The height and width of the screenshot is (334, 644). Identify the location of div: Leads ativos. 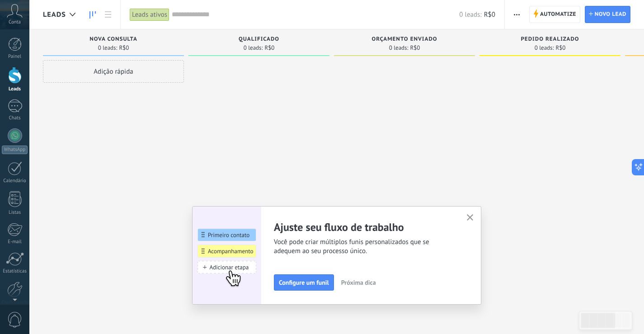
(150, 15).